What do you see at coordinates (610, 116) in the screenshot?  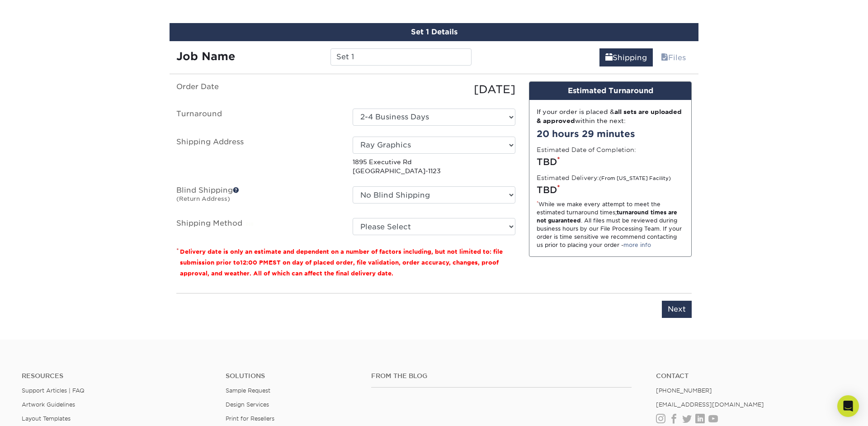 I see `div: If your order is placed & within the next:` at bounding box center [610, 116].